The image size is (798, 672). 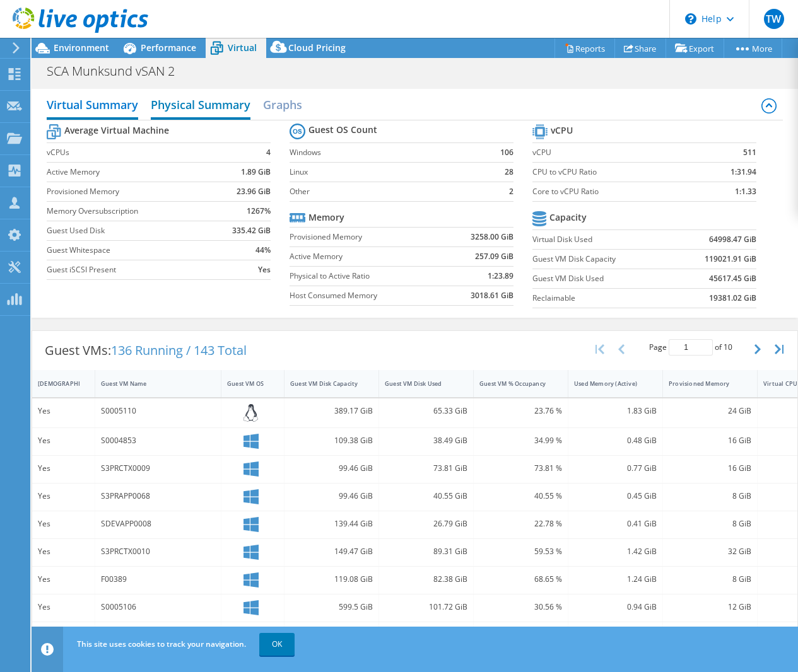 I want to click on label: Active Memory, so click(x=131, y=172).